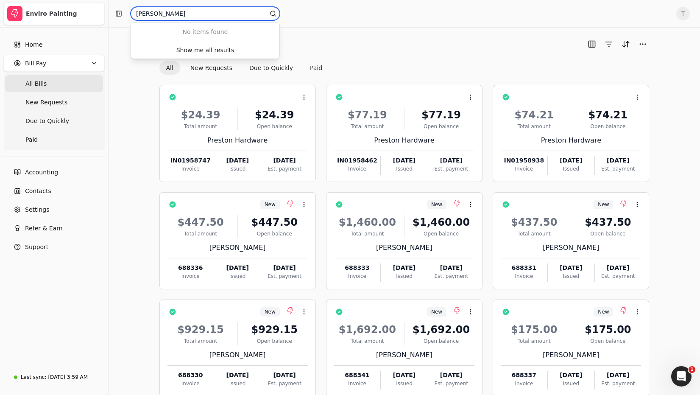 Image resolution: width=700 pixels, height=395 pixels. What do you see at coordinates (608, 330) in the screenshot?
I see `div: $175.00` at bounding box center [608, 330].